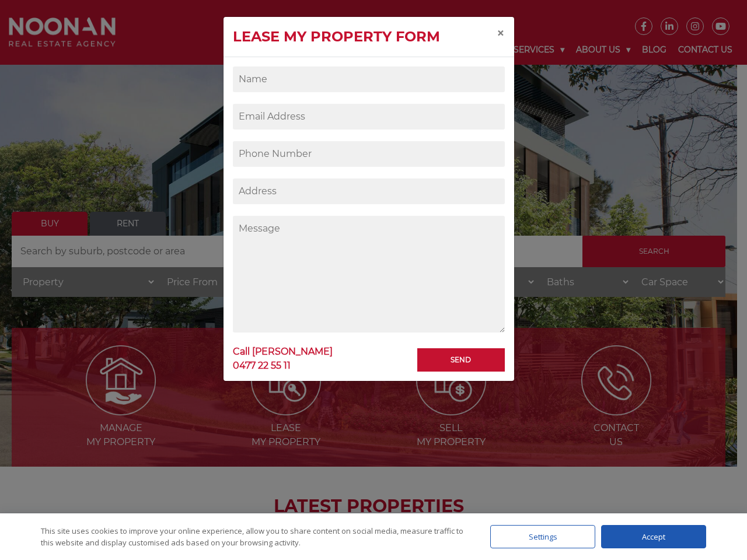 This screenshot has width=747, height=560. What do you see at coordinates (543, 537) in the screenshot?
I see `div: Settings` at bounding box center [543, 537].